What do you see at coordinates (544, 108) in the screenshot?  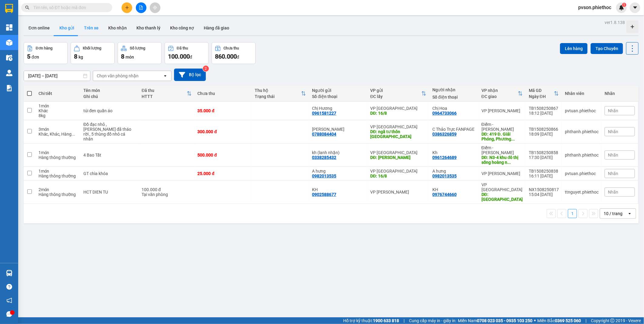 I see `div: TB1508250867` at bounding box center [544, 108].